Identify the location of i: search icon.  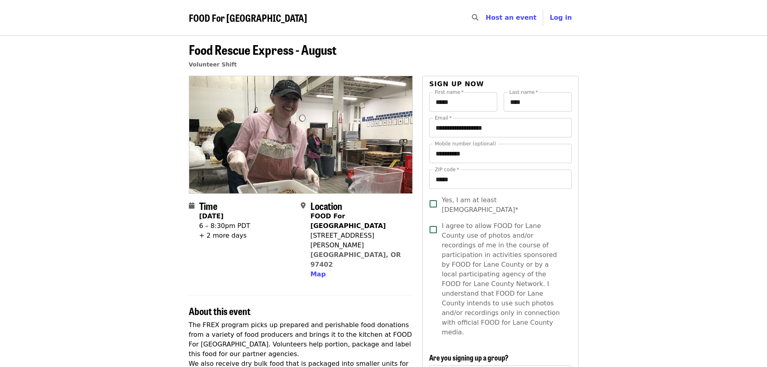
(475, 17).